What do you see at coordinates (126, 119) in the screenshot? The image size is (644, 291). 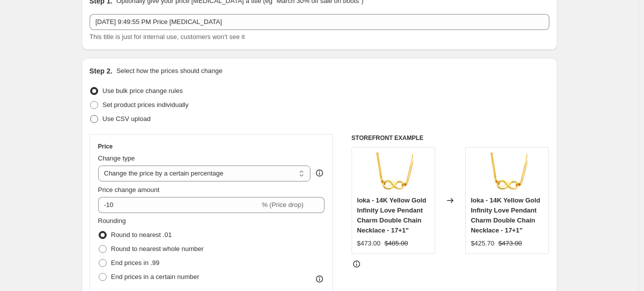 I see `span: Use CSV upload` at bounding box center [126, 119].